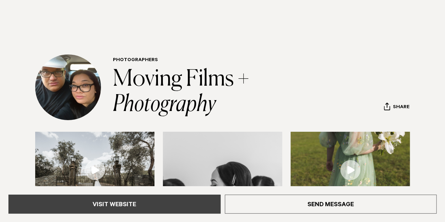 The width and height of the screenshot is (445, 222). I want to click on a: Visit Website, so click(114, 204).